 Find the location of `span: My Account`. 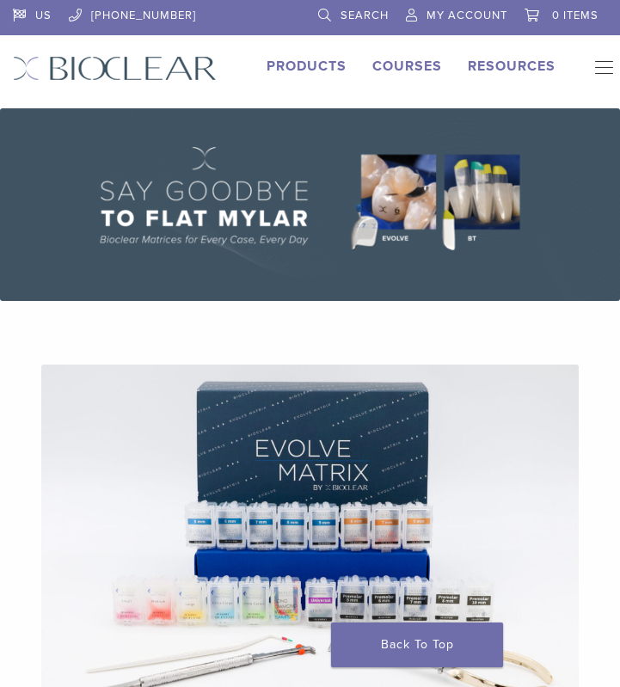

span: My Account is located at coordinates (467, 15).